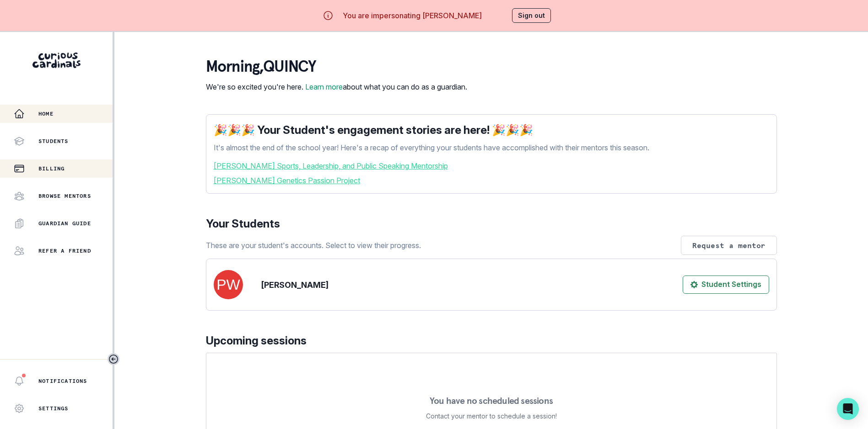 This screenshot has width=868, height=429. I want to click on p: Browse Mentors, so click(65, 196).